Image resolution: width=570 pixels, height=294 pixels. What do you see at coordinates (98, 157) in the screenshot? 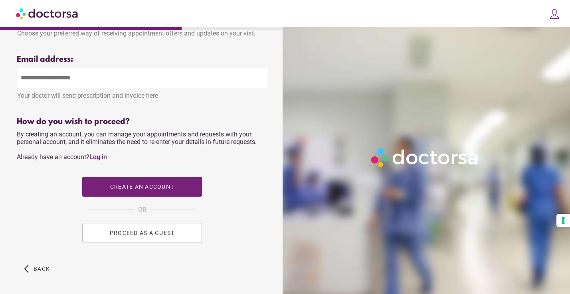
I see `a: Log in` at bounding box center [98, 157].